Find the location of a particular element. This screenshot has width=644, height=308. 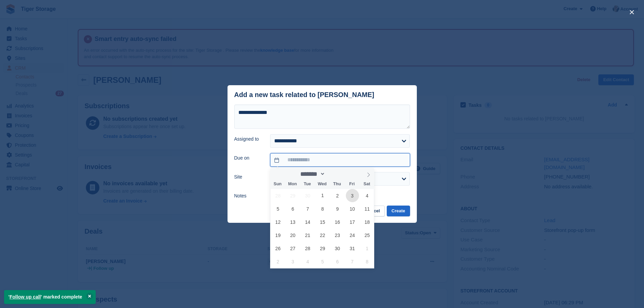

span: November 5, 2025 is located at coordinates (322, 261).